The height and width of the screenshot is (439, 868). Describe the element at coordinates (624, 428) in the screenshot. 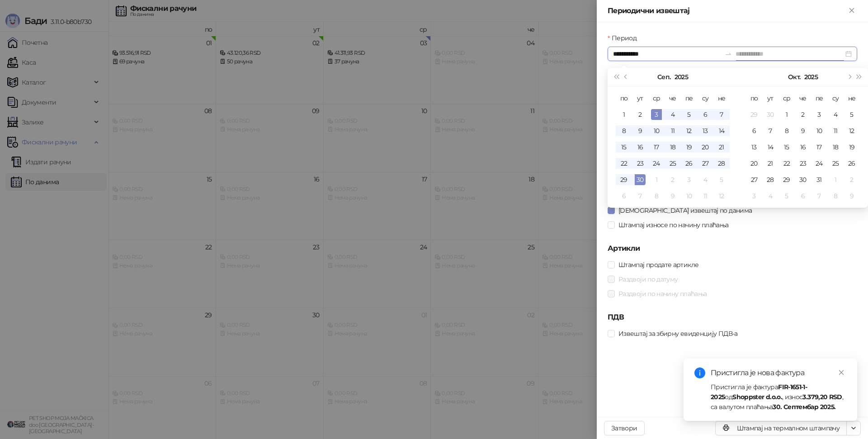

I see `button: Затвори` at that location.